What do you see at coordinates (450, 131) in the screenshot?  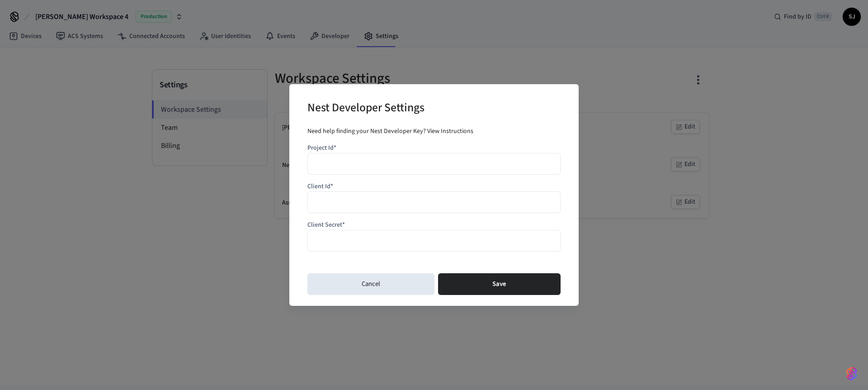 I see `a: View Instructions` at bounding box center [450, 131].